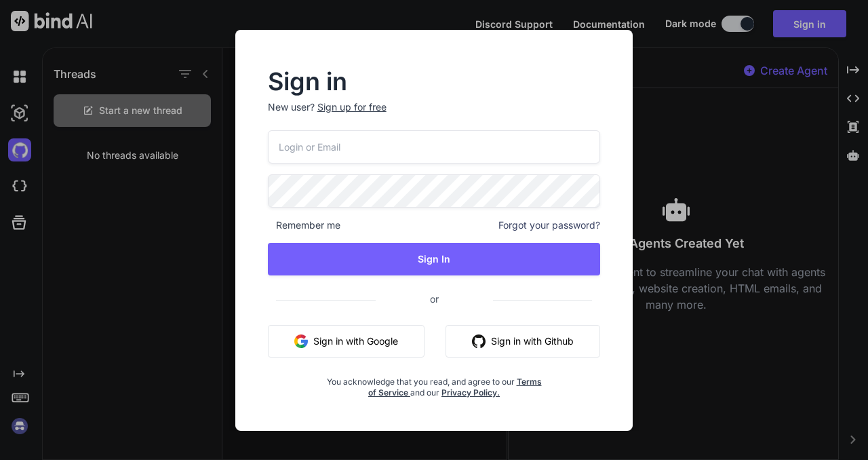  I want to click on div: You acknowledge that you read, and agree to our and our, so click(433, 383).